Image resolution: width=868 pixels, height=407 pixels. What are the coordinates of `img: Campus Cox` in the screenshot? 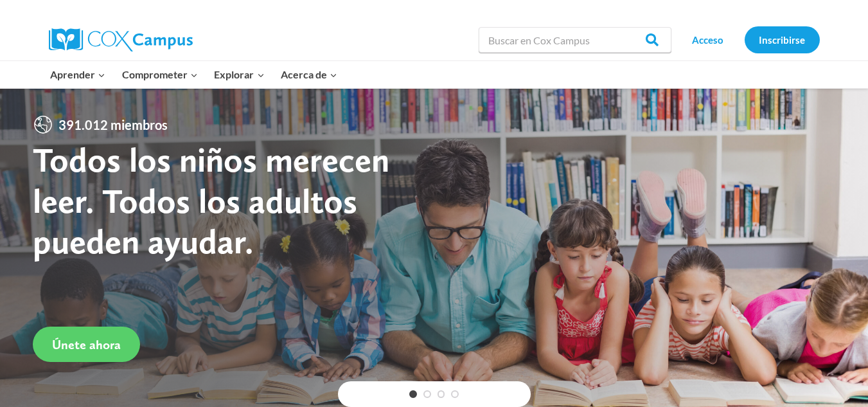 It's located at (120, 40).